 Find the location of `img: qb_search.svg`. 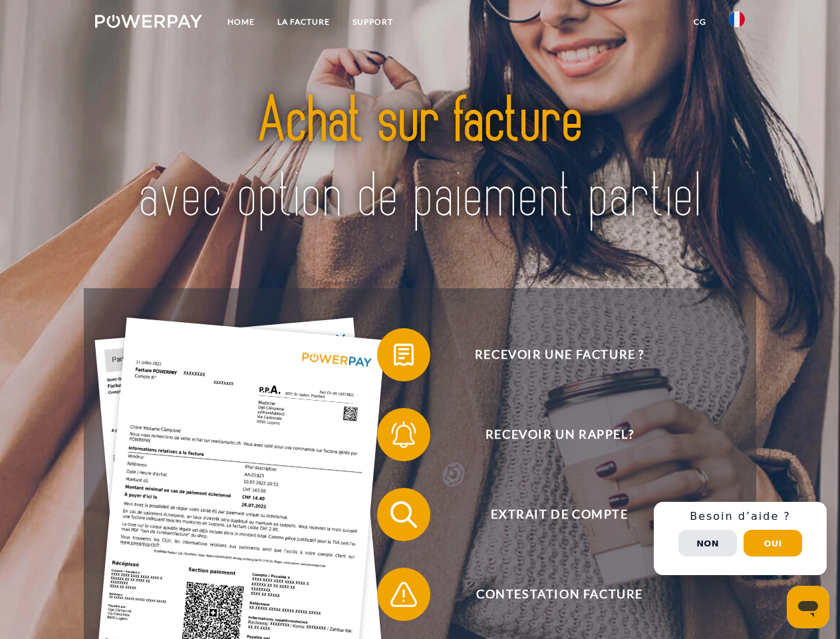

img: qb_search.svg is located at coordinates (404, 515).